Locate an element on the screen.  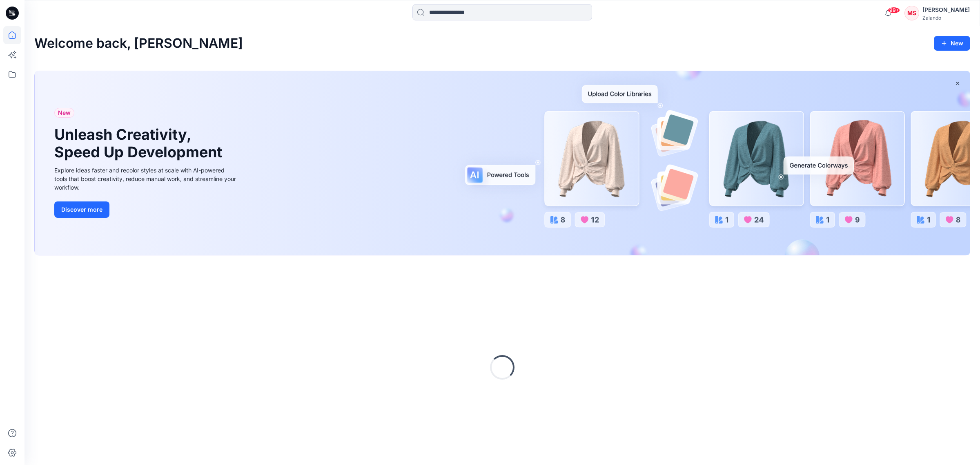
span: 99+ is located at coordinates (894, 10).